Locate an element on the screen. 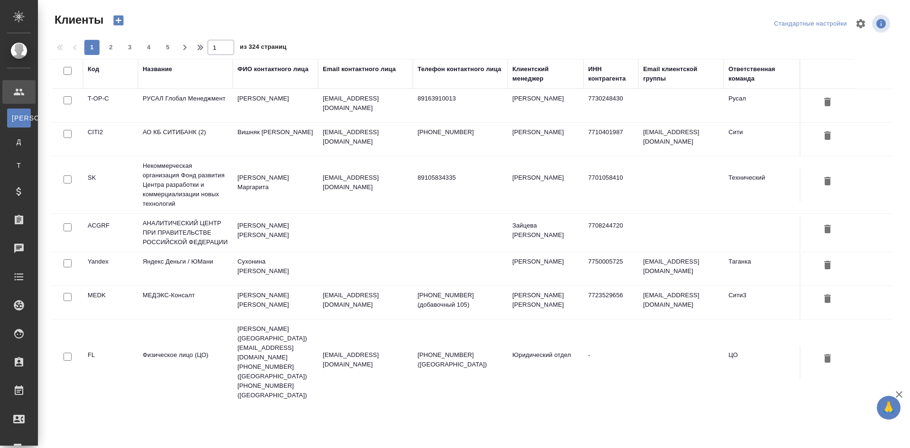  div: ФИО контактного лица is located at coordinates (273, 69).